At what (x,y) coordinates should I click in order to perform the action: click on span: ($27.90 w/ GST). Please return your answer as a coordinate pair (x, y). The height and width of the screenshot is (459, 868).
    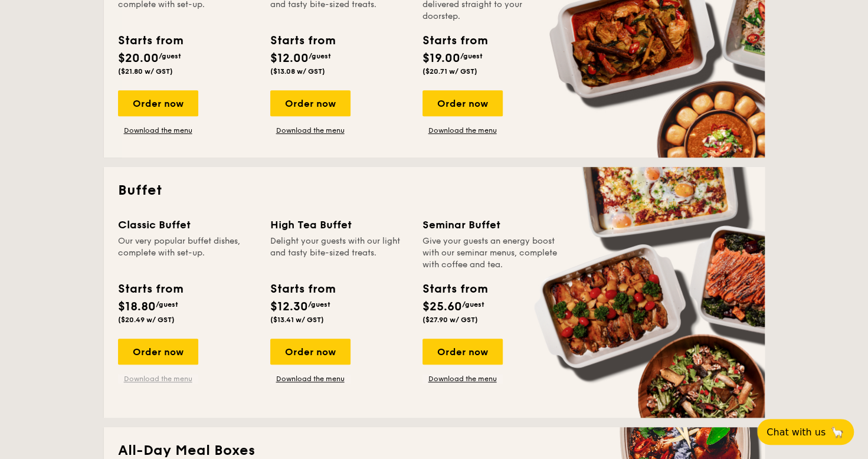
    Looking at the image, I should click on (450, 320).